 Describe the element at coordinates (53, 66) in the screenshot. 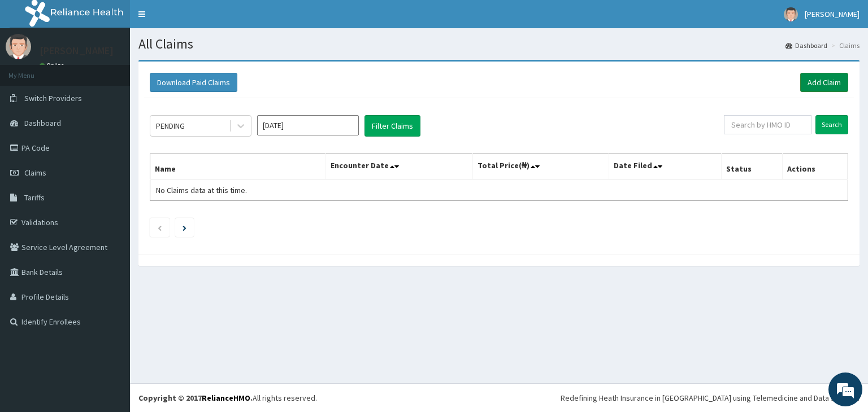

I see `a: Online` at that location.